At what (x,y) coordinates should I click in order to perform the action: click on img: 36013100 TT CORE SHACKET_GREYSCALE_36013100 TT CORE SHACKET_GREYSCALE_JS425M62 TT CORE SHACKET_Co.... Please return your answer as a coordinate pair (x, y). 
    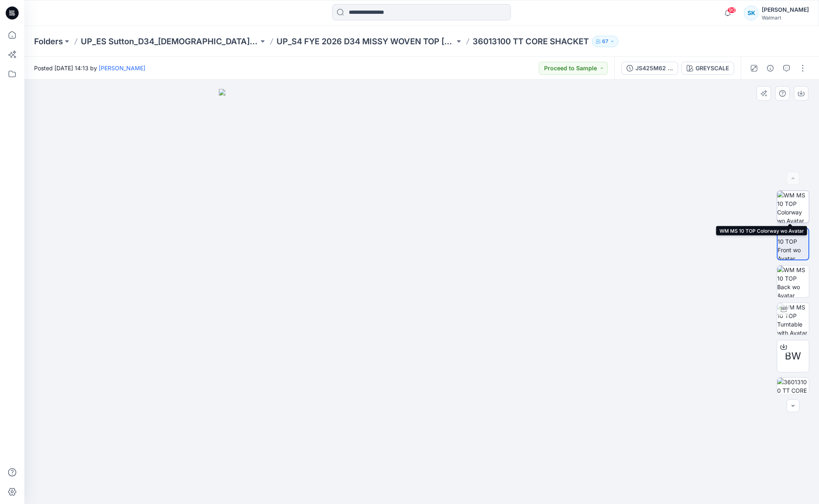
    Looking at the image, I should click on (793, 393).